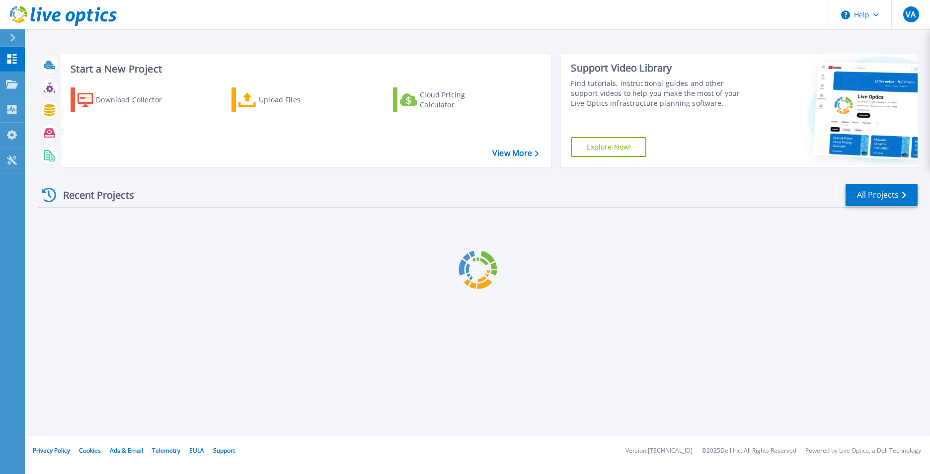 Image resolution: width=930 pixels, height=474 pixels. What do you see at coordinates (197, 450) in the screenshot?
I see `a: EULA` at bounding box center [197, 450].